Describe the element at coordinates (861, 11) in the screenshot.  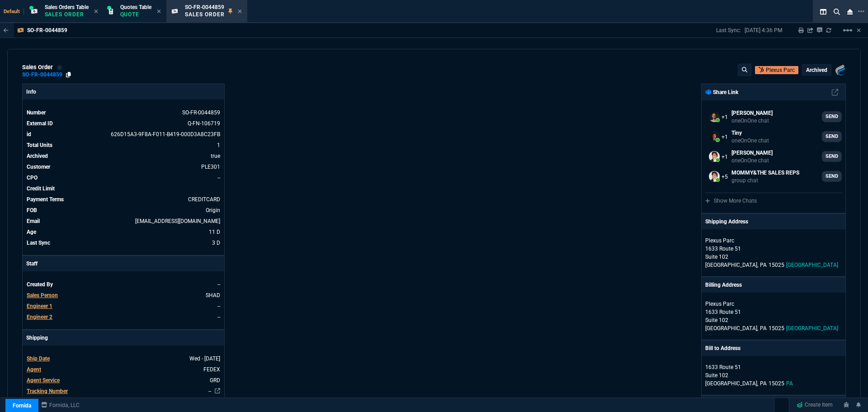
I see `nx-icon: Open New Tab` at that location.